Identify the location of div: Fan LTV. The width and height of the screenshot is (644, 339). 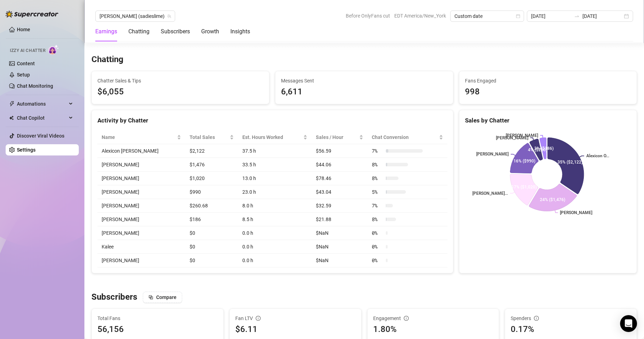
(296, 318).